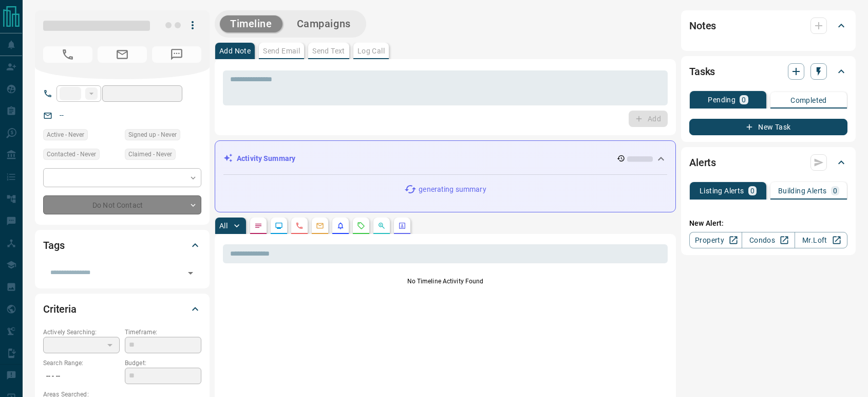 The height and width of the screenshot is (397, 868). Describe the element at coordinates (54, 245) in the screenshot. I see `h2: Tags` at that location.